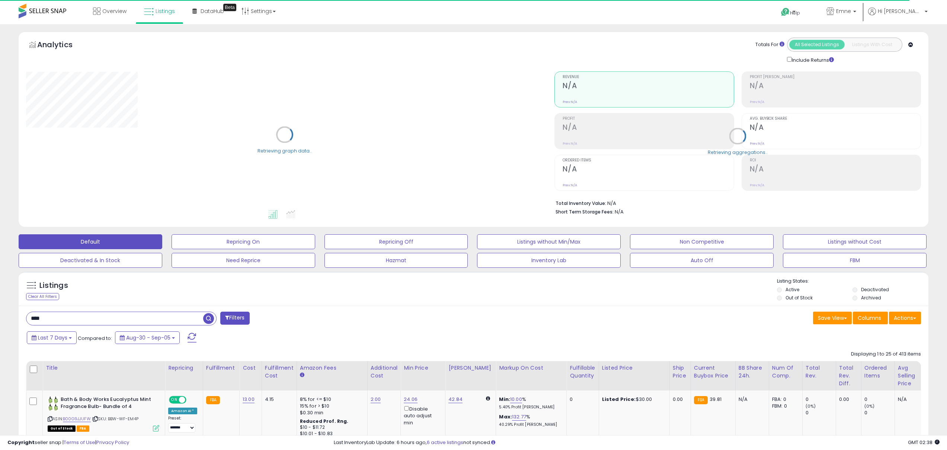  Describe the element at coordinates (423, 368) in the screenshot. I see `div: Min Price` at that location.